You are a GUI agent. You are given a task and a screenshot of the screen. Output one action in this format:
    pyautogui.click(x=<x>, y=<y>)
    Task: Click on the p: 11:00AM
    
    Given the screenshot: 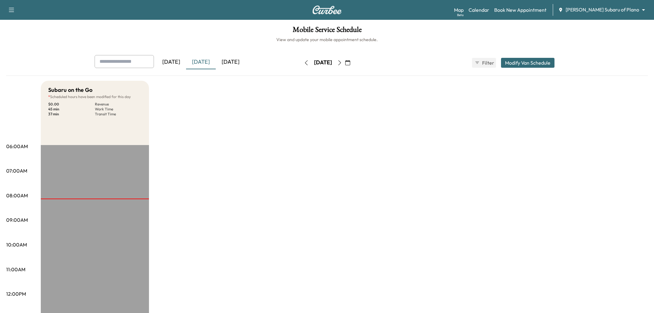 What is the action you would take?
    pyautogui.click(x=16, y=269)
    